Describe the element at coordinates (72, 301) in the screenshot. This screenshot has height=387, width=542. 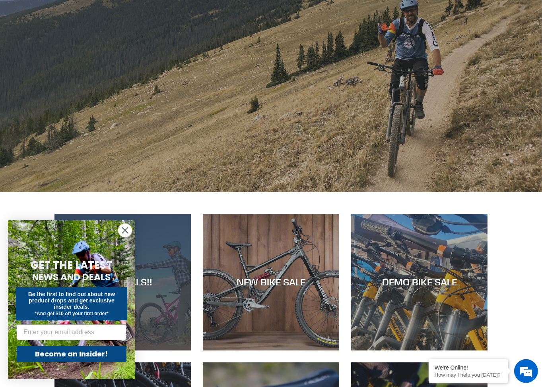
I see `span: Be the first to find out about new product drops and get exclusive insider deals.` at that location.